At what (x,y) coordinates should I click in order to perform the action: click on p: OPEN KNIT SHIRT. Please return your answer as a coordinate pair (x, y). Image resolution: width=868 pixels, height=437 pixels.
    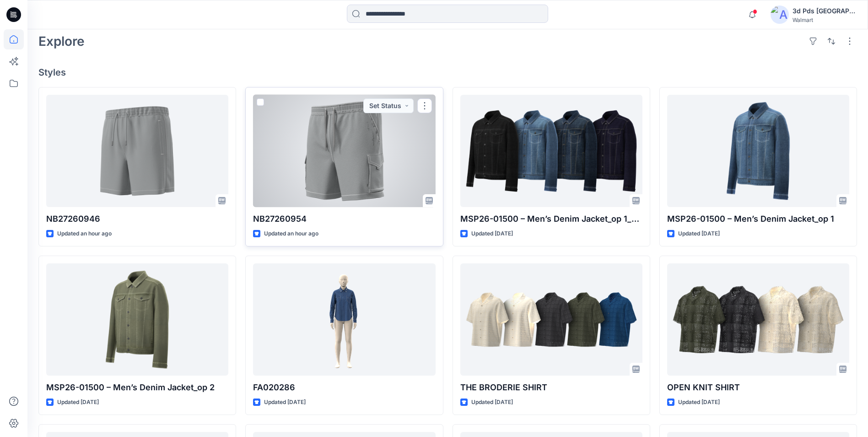
    Looking at the image, I should click on (758, 387).